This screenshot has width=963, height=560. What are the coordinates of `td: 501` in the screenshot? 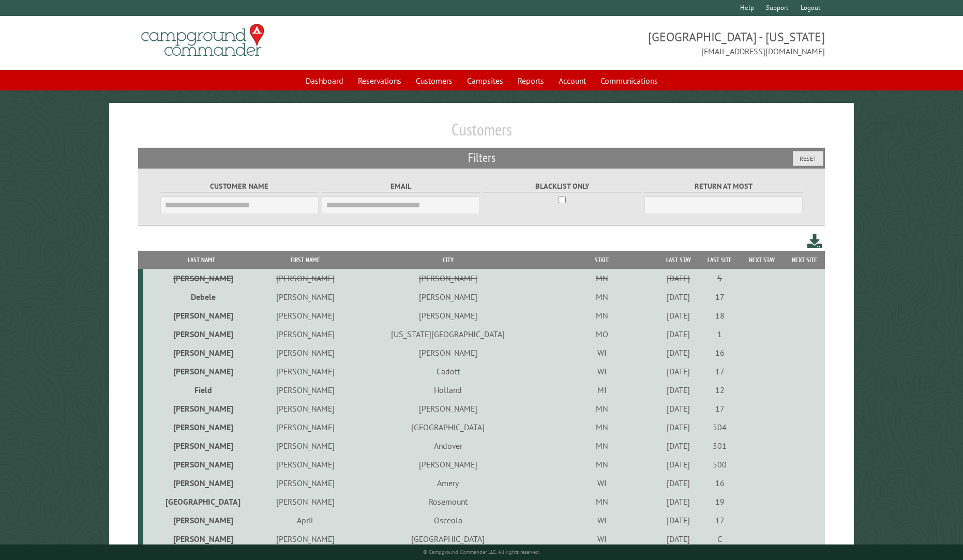 It's located at (720, 446).